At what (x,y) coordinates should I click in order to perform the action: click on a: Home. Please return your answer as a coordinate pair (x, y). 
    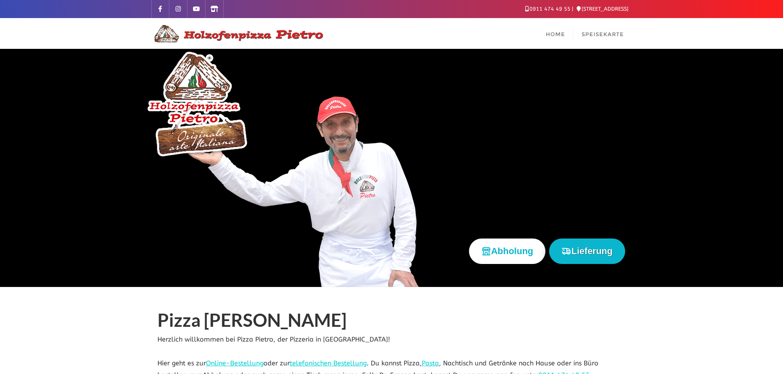
    Looking at the image, I should click on (555, 33).